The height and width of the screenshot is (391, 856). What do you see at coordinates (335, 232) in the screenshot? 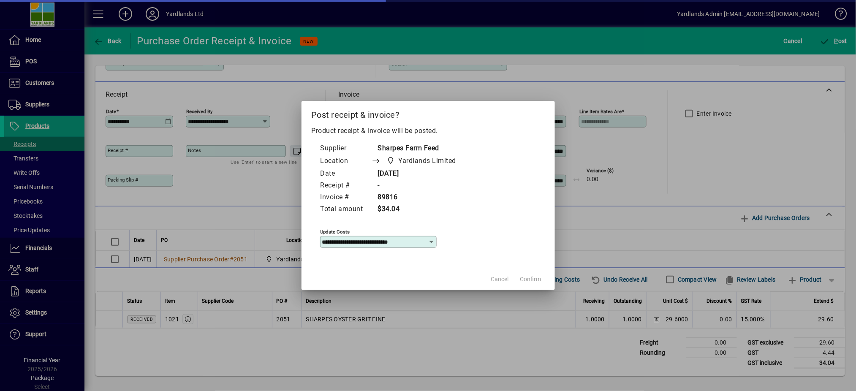
I see `mat-label: Update costs` at bounding box center [335, 232].